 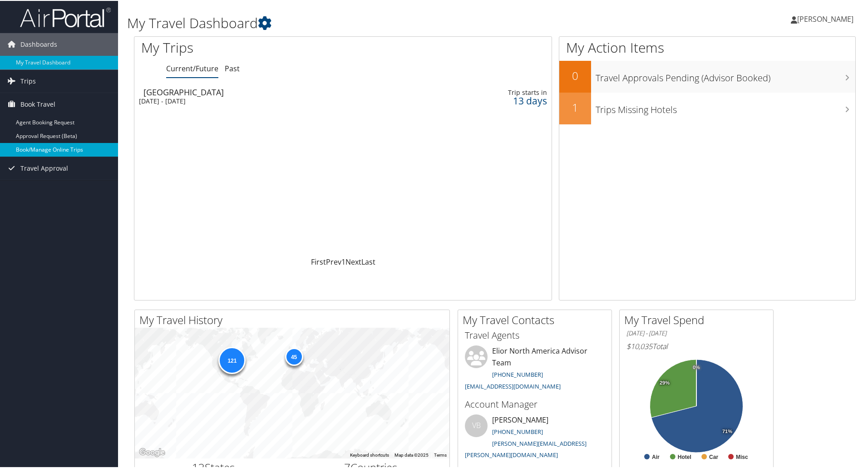 I want to click on h2: My Travel History, so click(x=294, y=319).